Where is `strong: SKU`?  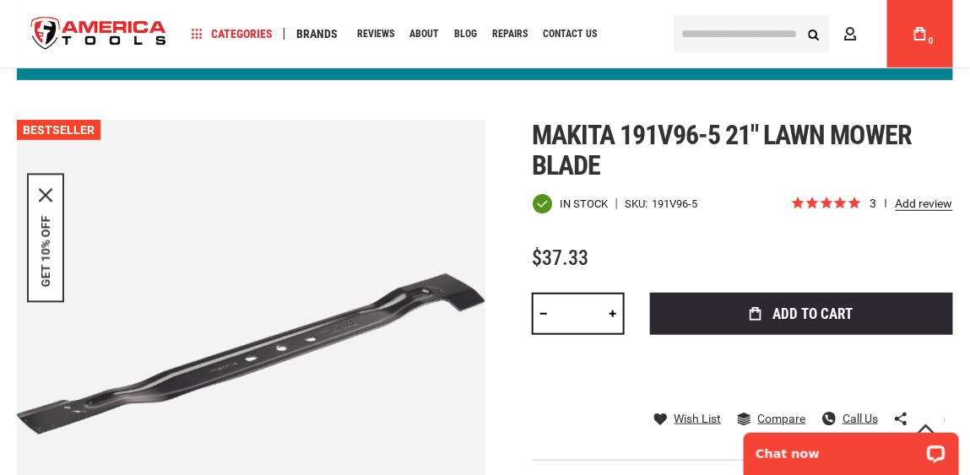 strong: SKU is located at coordinates (638, 203).